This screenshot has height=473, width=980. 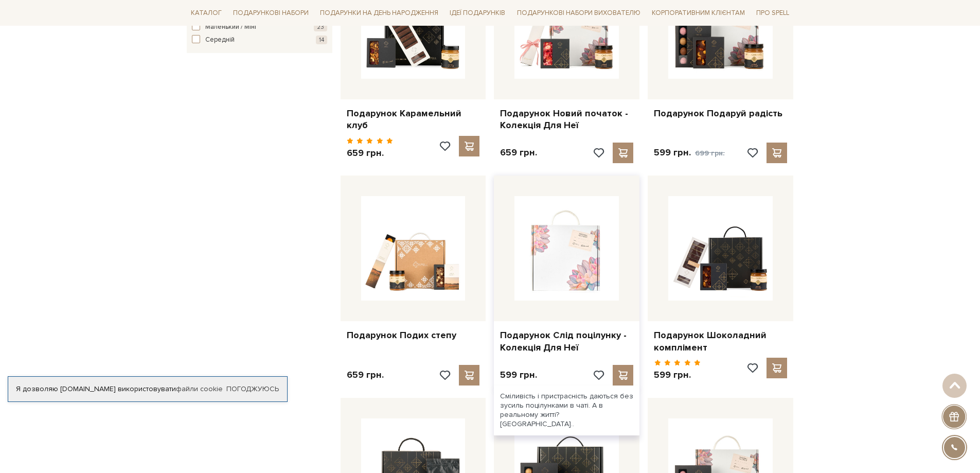 I want to click on button: Середній 14, so click(x=259, y=40).